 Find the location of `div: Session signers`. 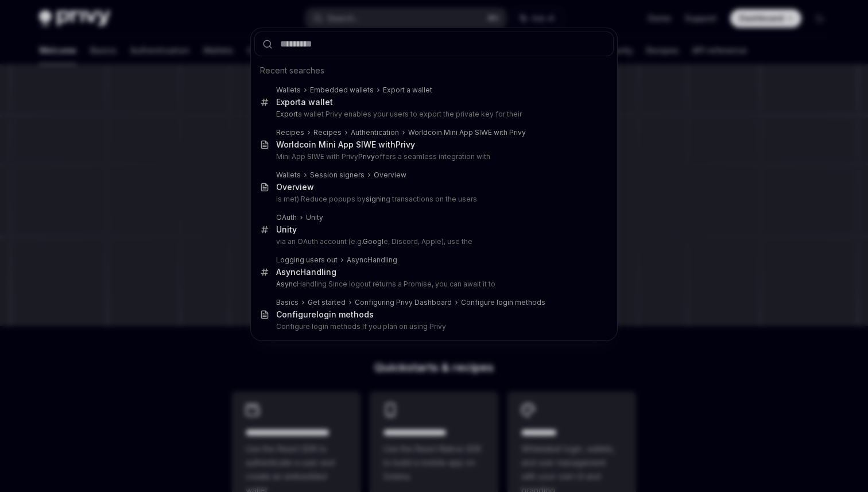

div: Session signers is located at coordinates (337, 175).